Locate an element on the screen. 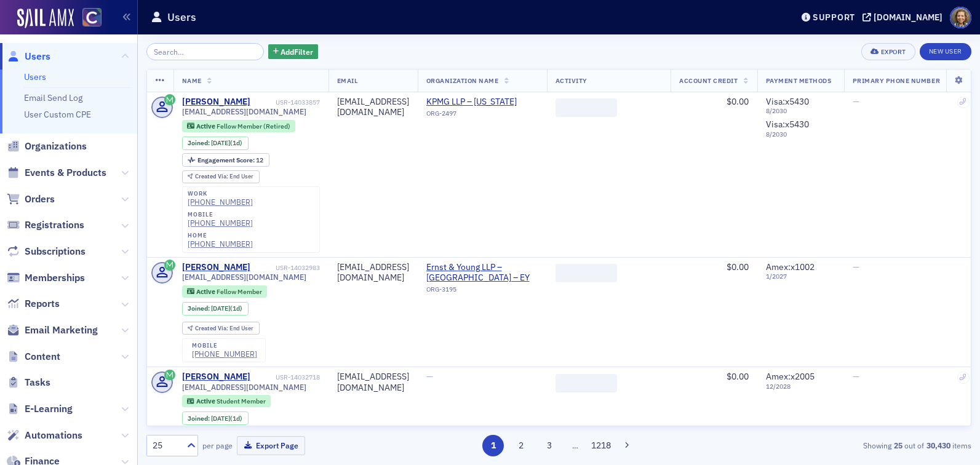  div: Active: Active: Student Member is located at coordinates (227, 402).